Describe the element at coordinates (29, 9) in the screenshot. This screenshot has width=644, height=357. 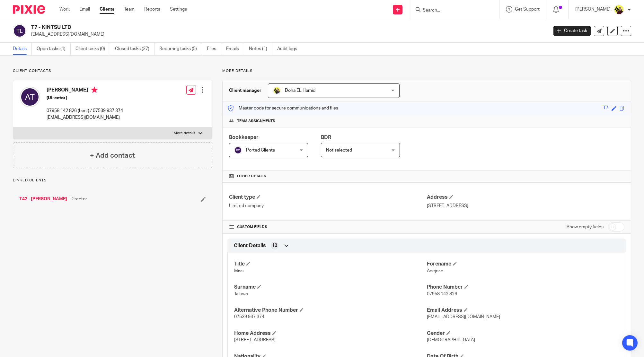
I see `img: Pixie` at that location.